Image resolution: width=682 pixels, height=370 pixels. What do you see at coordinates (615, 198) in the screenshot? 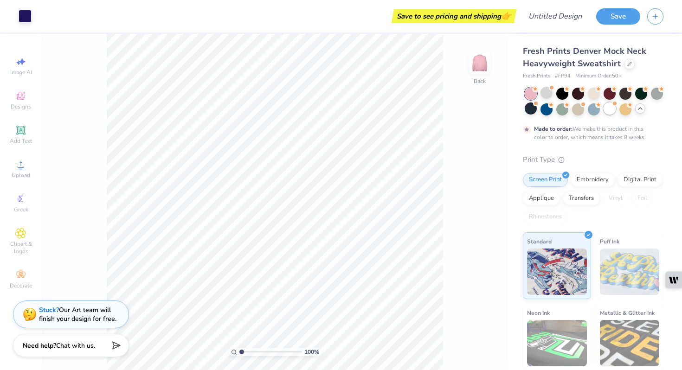
I see `div: Vinyl` at bounding box center [615, 198].